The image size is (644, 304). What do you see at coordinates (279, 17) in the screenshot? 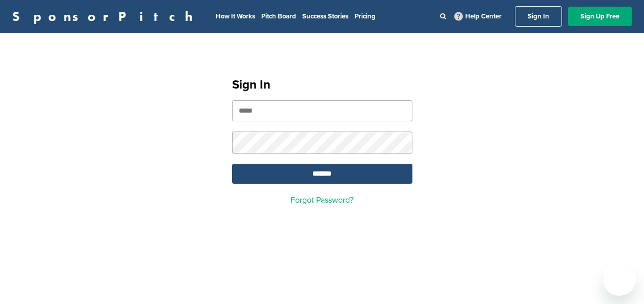
I see `a: Pitch Board` at bounding box center [279, 17].